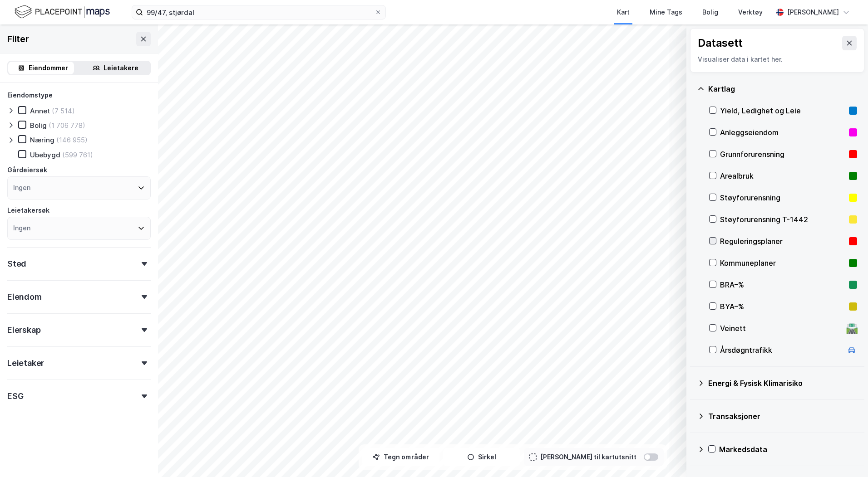  Describe the element at coordinates (783, 241) in the screenshot. I see `div: Reguleringsplaner` at that location.